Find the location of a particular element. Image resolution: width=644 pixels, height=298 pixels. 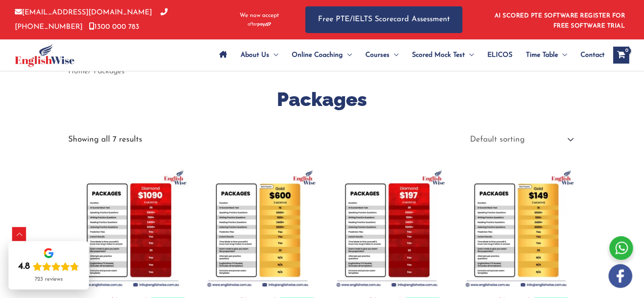

span: We now accept is located at coordinates (259, 16).